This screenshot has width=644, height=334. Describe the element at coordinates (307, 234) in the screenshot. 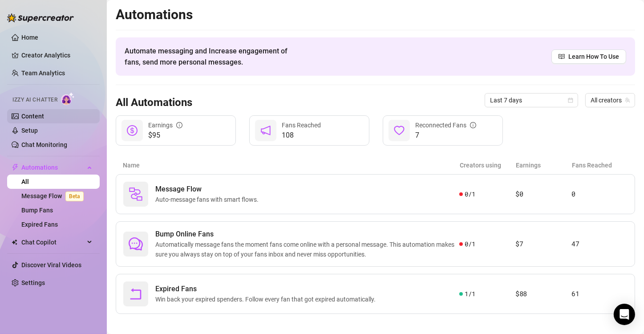

I see `span: Bump Online Fans` at that location.